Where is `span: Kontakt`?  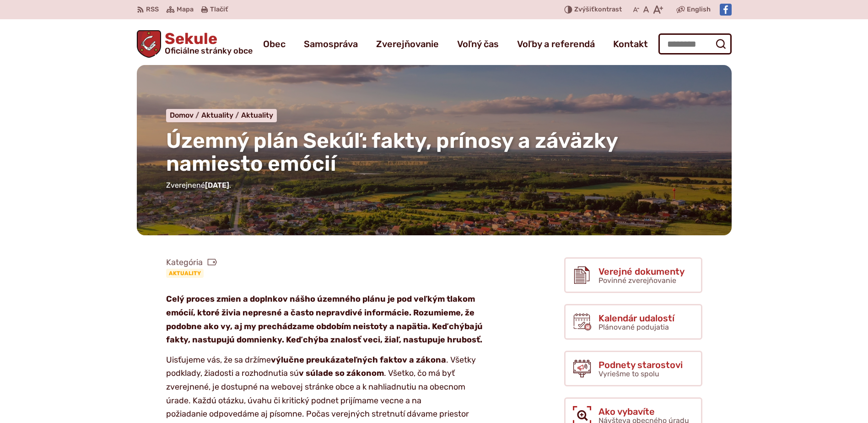 span: Kontakt is located at coordinates (630, 44).